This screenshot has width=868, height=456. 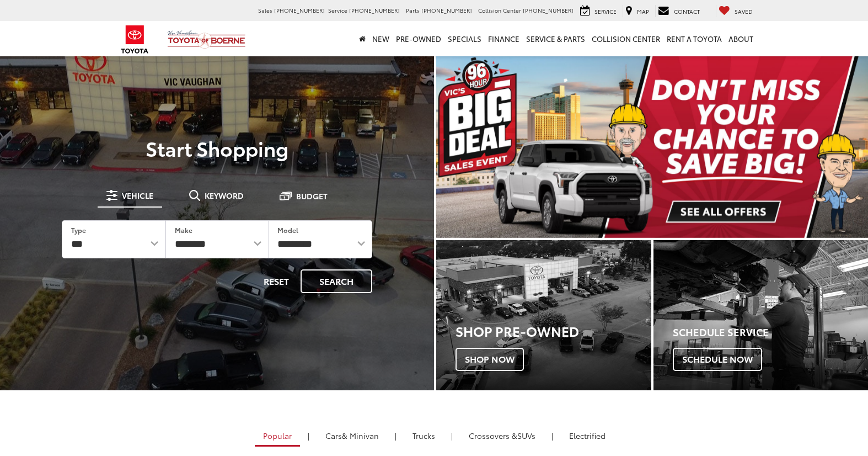 I want to click on label: Type, so click(x=78, y=230).